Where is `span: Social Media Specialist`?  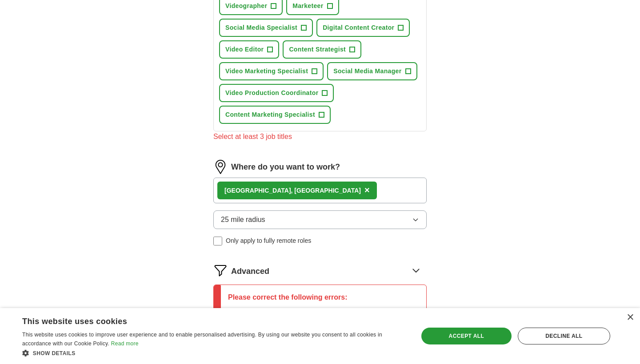 span: Social Media Specialist is located at coordinates (262, 28).